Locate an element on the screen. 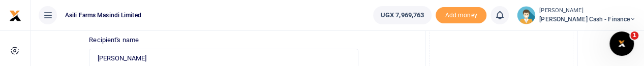 Image resolution: width=644 pixels, height=66 pixels. li: Toup your wallet is located at coordinates (461, 15).